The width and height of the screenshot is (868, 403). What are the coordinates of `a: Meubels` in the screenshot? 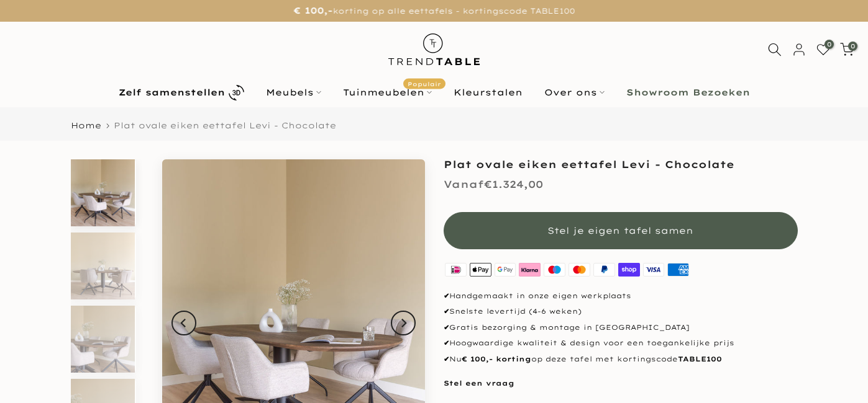 It's located at (293, 92).